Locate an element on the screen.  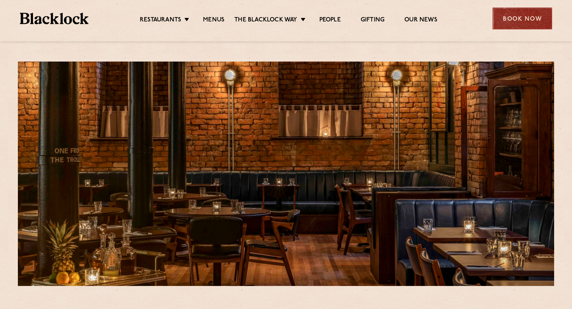
a: Gifting is located at coordinates (373, 21).